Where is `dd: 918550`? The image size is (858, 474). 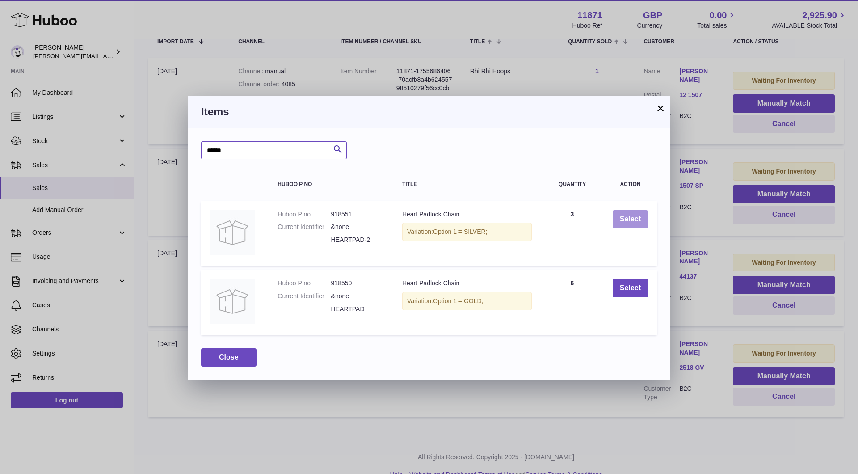
dd: 918550 is located at coordinates (357, 283).